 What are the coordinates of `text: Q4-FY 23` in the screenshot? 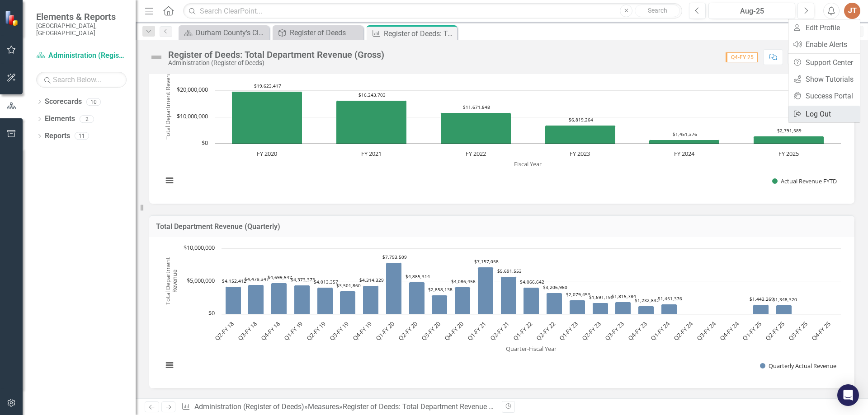 It's located at (637, 331).